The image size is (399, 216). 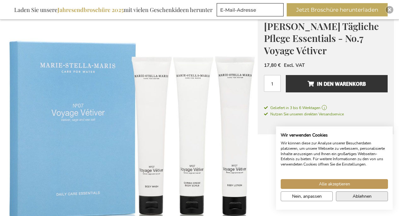 I want to click on span: Nutzen Sie unseren direkten Versandservice, so click(x=304, y=114).